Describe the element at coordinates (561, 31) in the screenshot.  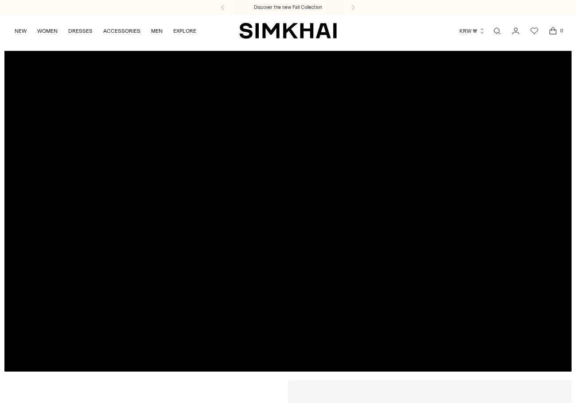
I see `span: 0` at that location.